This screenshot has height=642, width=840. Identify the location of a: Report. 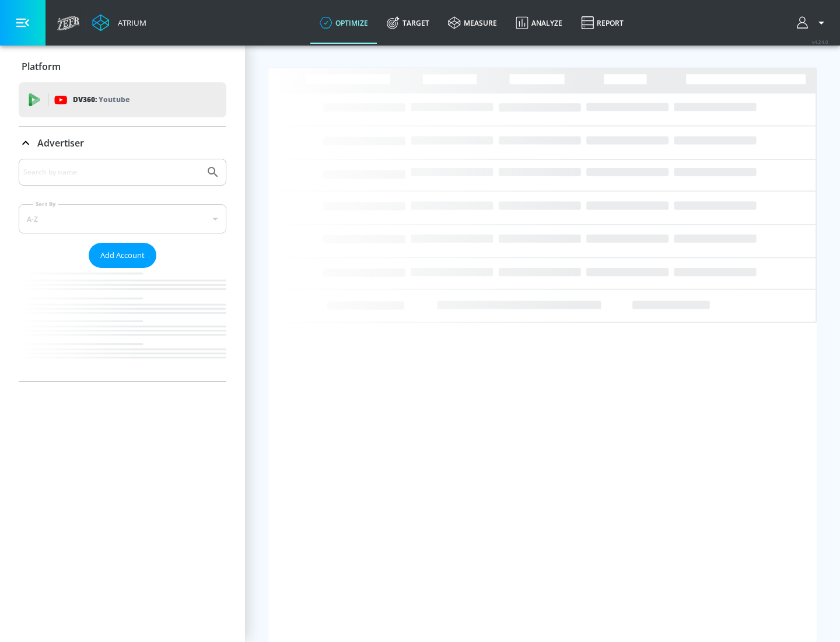
(602, 22).